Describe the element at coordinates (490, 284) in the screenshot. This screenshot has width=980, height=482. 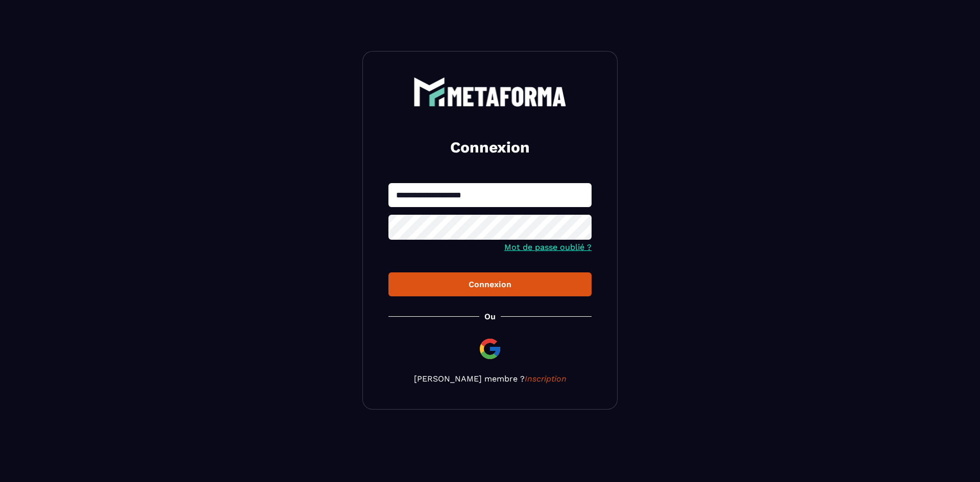
I see `div: Connexion` at that location.